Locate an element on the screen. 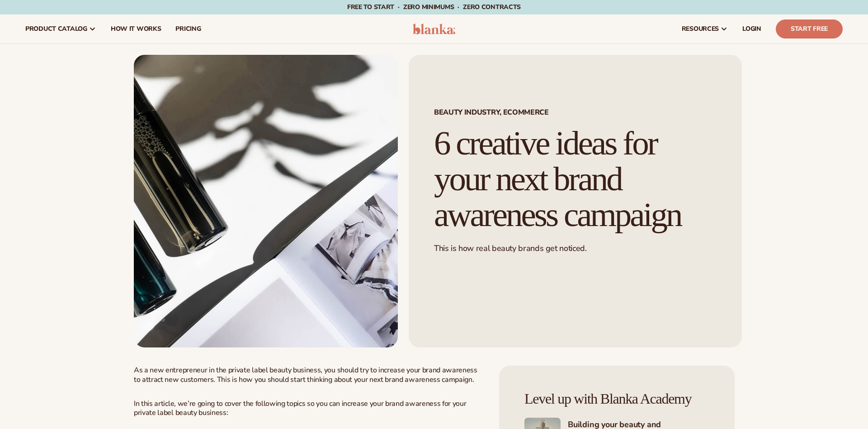 Image resolution: width=868 pixels, height=429 pixels. img: Minimalist composition featuring sleek black beauty product bottles and an open design book, acce... is located at coordinates (266, 201).